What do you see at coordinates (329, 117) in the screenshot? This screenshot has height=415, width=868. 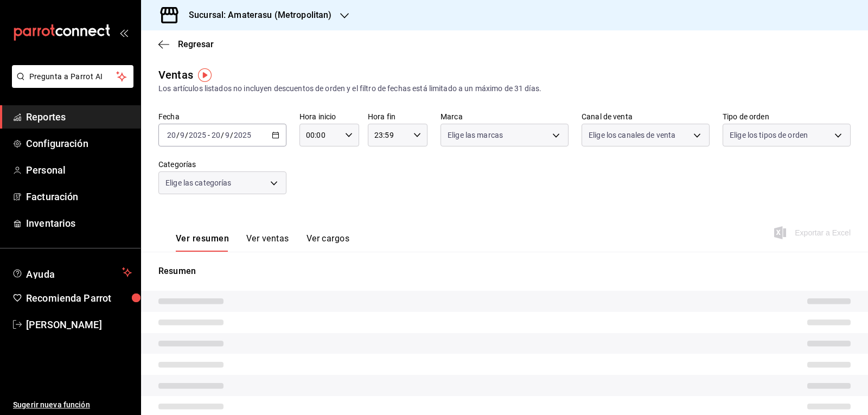 I see `label: Hora inicio` at bounding box center [329, 117].